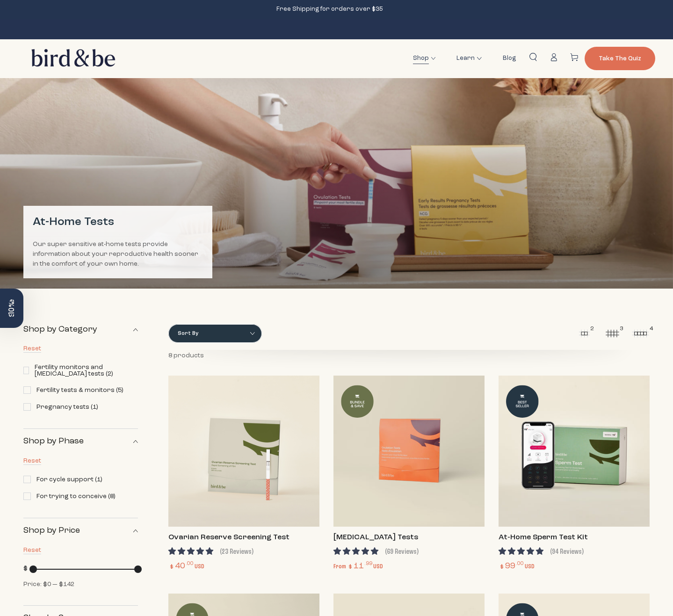 Image resolution: width=673 pixels, height=616 pixels. Describe the element at coordinates (60, 329) in the screenshot. I see `span: Shop by Category` at that location.